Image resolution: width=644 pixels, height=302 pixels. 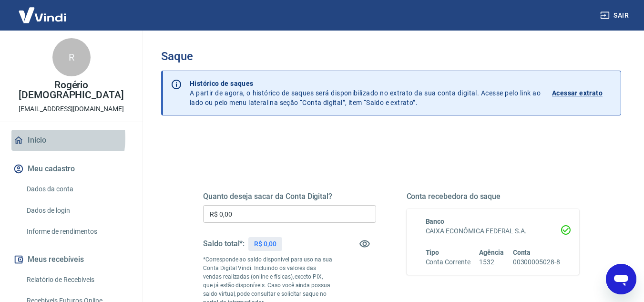 I want to click on p: Histórico de saques, so click(x=365, y=83).